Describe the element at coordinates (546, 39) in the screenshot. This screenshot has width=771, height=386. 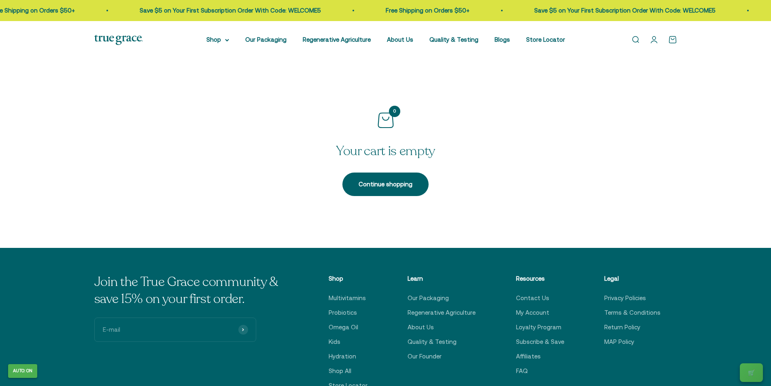
I see `a: Store Locator` at that location.